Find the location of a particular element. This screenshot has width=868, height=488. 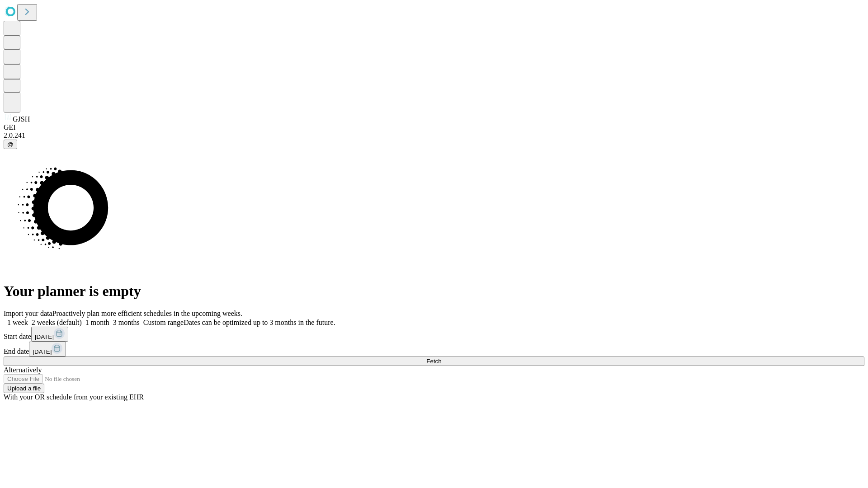

span: Dates can be optimized up to 3 months in the future. is located at coordinates (259, 322).